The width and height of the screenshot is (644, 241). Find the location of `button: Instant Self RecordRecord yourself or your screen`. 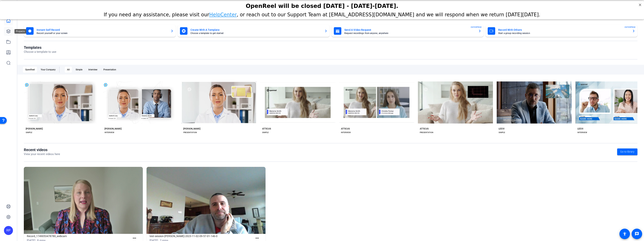

button: Instant Self RecordRecord yourself or your screen is located at coordinates (100, 31).